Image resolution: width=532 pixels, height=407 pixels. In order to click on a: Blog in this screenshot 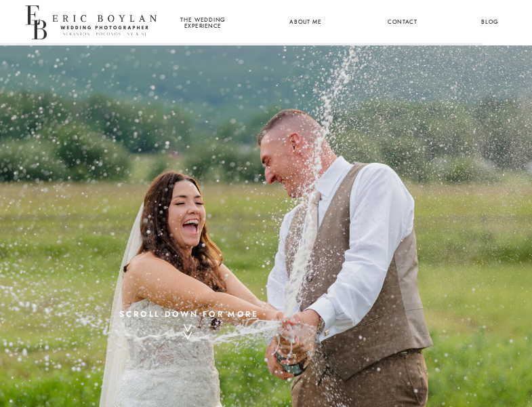, I will do `click(490, 22)`.